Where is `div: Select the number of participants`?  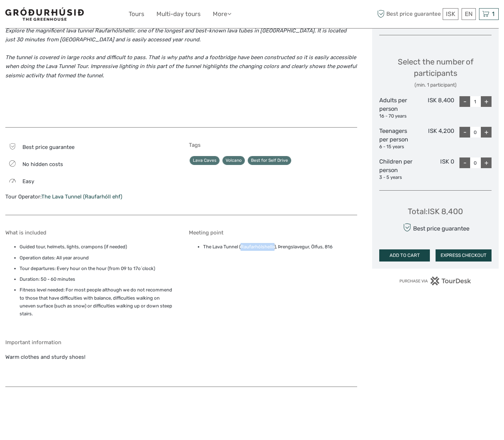 div: Select the number of participants is located at coordinates (435, 72).